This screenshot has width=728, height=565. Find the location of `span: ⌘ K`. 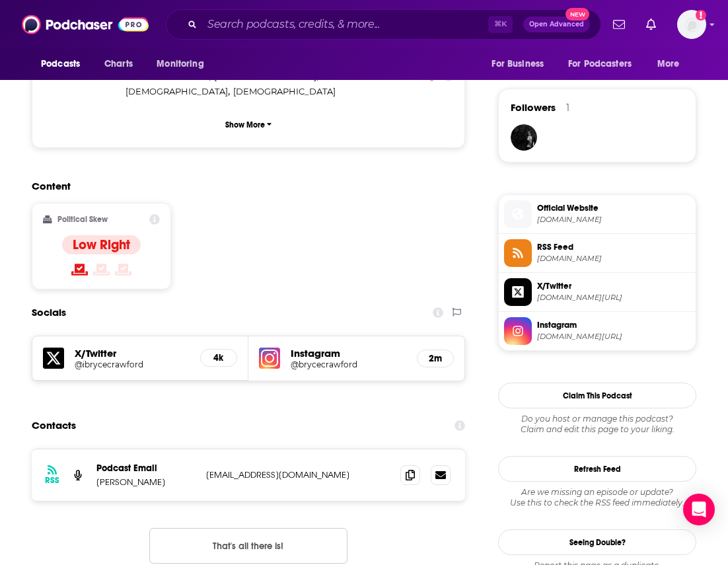

span: ⌘ K is located at coordinates (500, 24).